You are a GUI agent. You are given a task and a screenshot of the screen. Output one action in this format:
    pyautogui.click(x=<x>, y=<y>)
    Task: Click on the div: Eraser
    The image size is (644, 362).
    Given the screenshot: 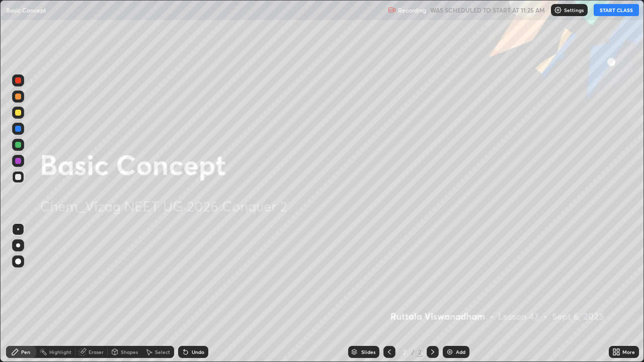 What is the action you would take?
    pyautogui.click(x=96, y=352)
    